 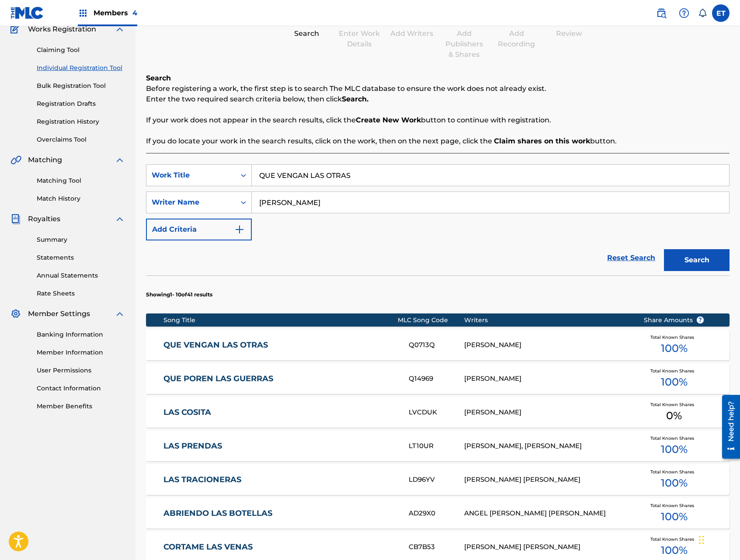 I want to click on span: Works Registration, so click(x=62, y=29).